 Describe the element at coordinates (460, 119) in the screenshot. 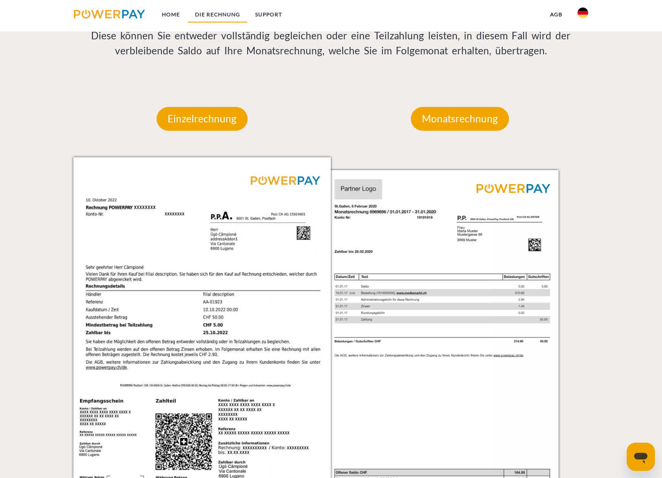

I see `p: Monatsrechnung` at that location.